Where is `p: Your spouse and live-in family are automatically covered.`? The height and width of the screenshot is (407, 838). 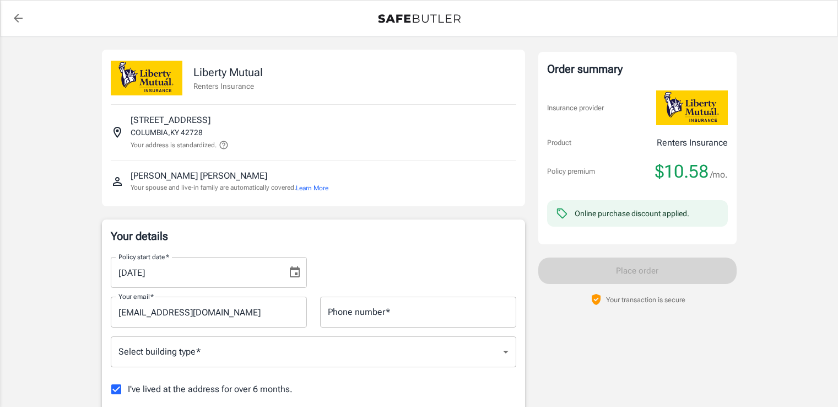
p: Your spouse and live-in family are automatically covered. is located at coordinates (229, 187).